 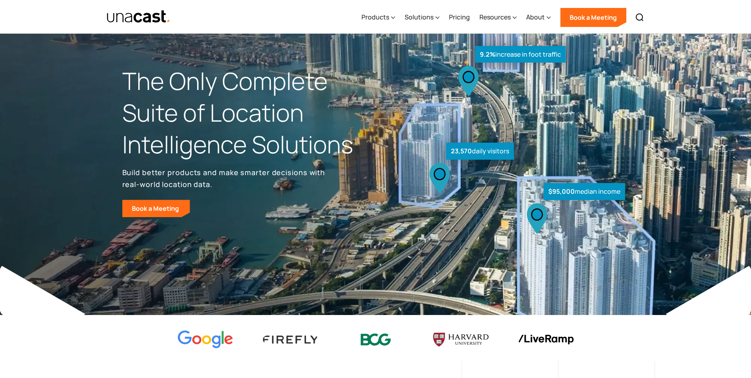 What do you see at coordinates (585, 191) in the screenshot?
I see `div: median income` at bounding box center [585, 191].